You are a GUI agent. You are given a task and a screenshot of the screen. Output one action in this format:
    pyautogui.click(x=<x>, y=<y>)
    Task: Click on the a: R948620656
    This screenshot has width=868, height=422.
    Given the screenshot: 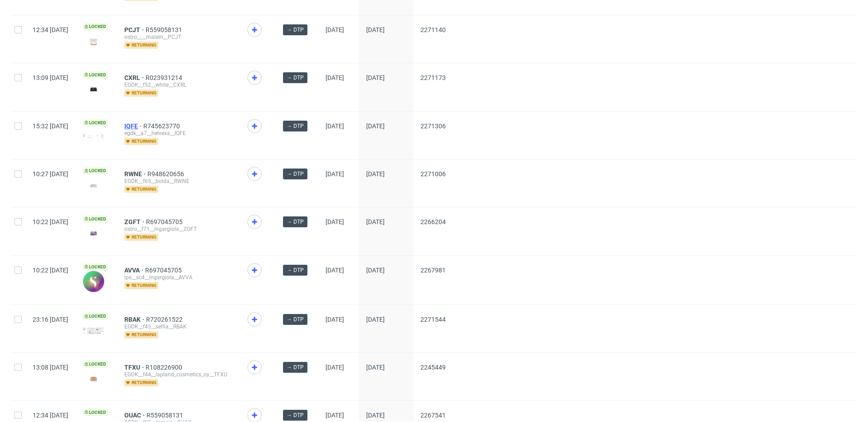 What is the action you would take?
    pyautogui.click(x=167, y=174)
    